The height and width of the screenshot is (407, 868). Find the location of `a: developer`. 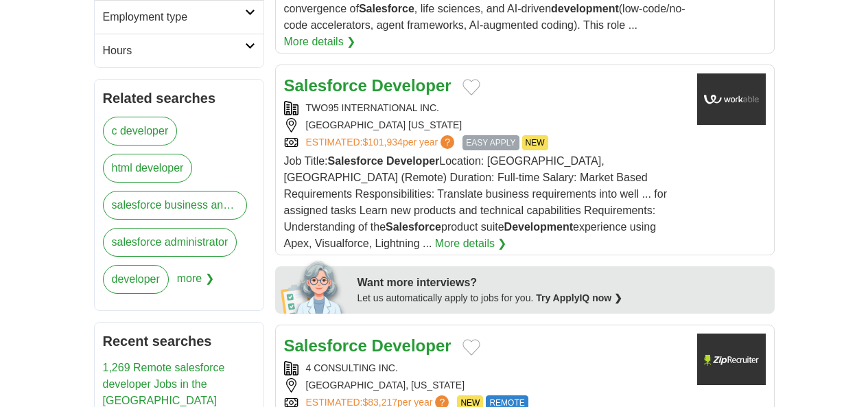

a: developer is located at coordinates (136, 279).